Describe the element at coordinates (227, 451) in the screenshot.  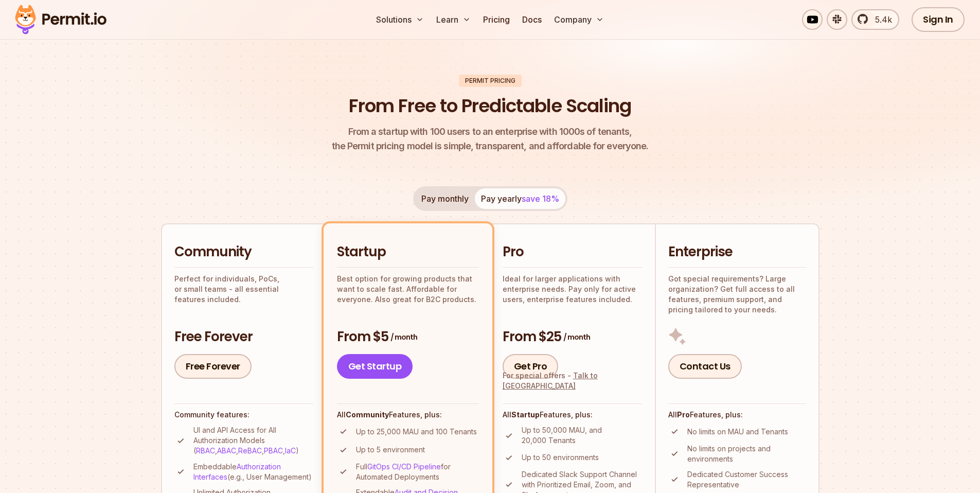
I see `a: ABAC` at that location.